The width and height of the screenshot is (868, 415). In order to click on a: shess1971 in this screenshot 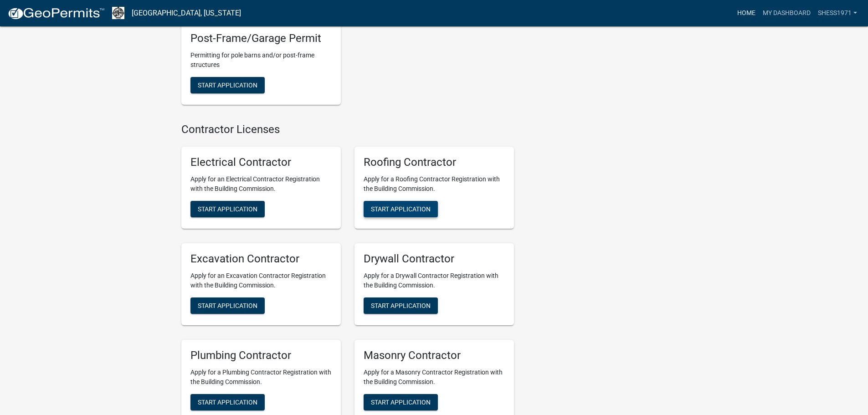, I will do `click(838, 13)`.